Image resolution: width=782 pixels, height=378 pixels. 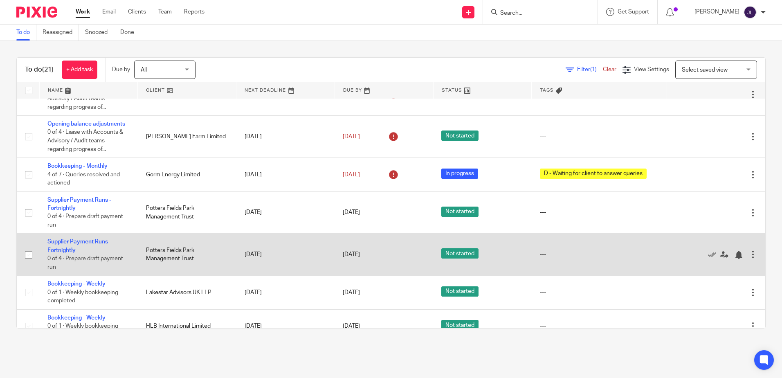 I want to click on a: Snoozed, so click(x=99, y=32).